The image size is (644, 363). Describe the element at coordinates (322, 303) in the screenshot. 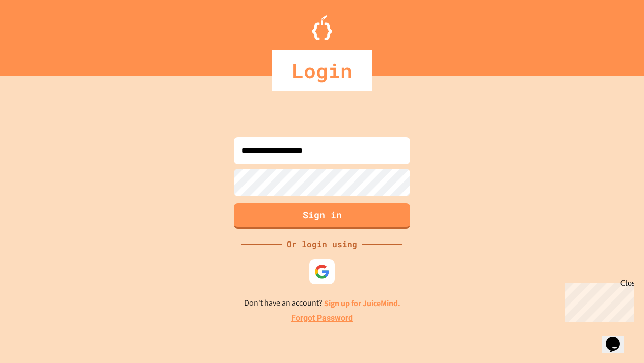

I see `p: Don't have an account?` at that location.